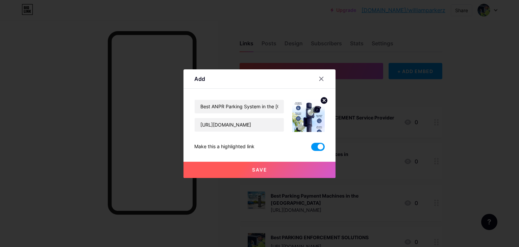 The width and height of the screenshot is (519, 247). What do you see at coordinates (259, 170) in the screenshot?
I see `button: Save` at bounding box center [259, 170].